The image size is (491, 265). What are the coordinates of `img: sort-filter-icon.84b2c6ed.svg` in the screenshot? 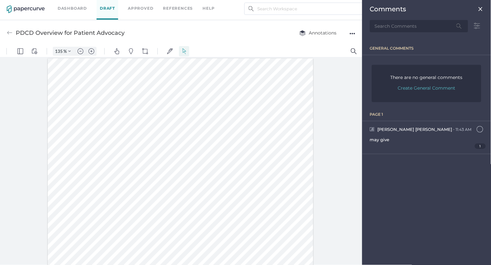 It's located at (477, 26).